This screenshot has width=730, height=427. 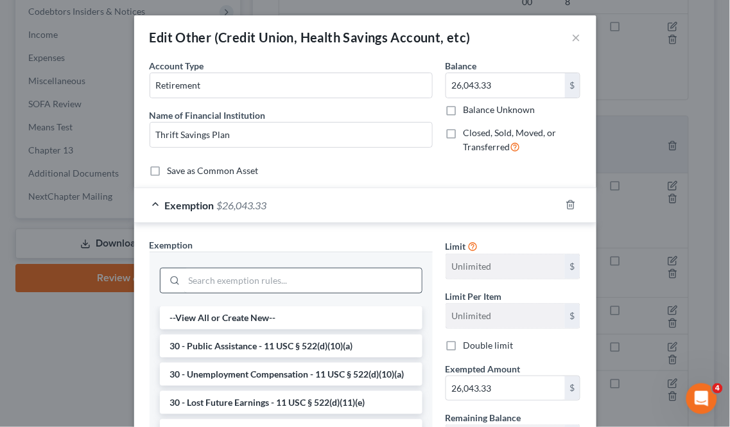 What do you see at coordinates (303, 280) in the screenshot?
I see `input: Search exemption rules...` at bounding box center [303, 280].